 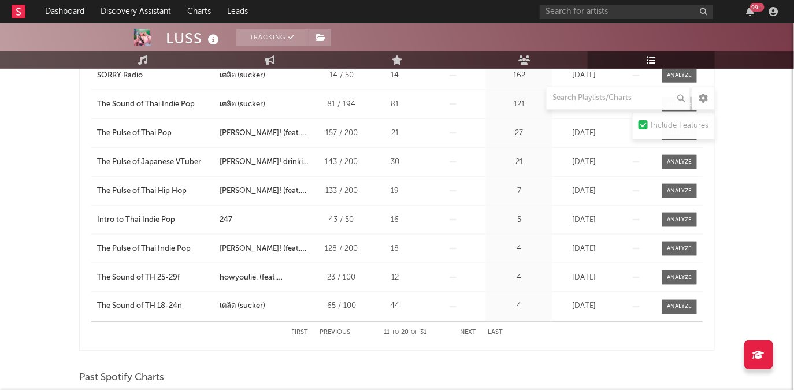 What do you see at coordinates (342, 307) in the screenshot?
I see `div: 65 / 100` at bounding box center [342, 307].